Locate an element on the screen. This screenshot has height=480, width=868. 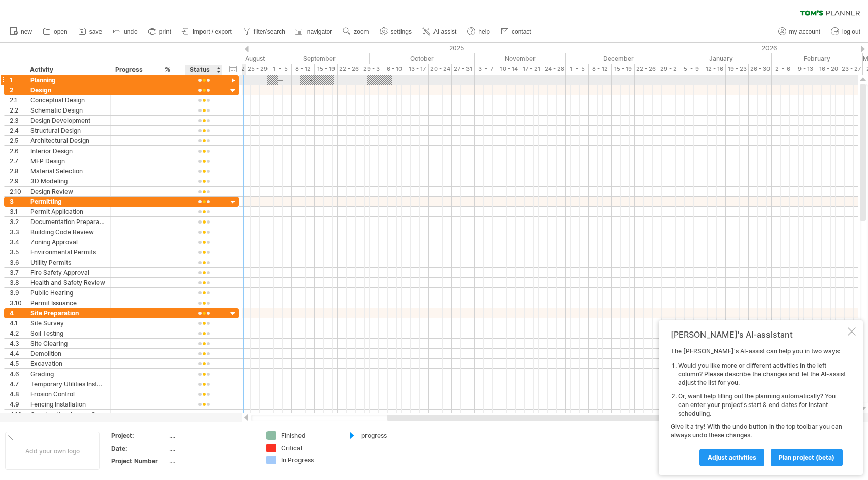
div: 2.10 is located at coordinates (17, 191).